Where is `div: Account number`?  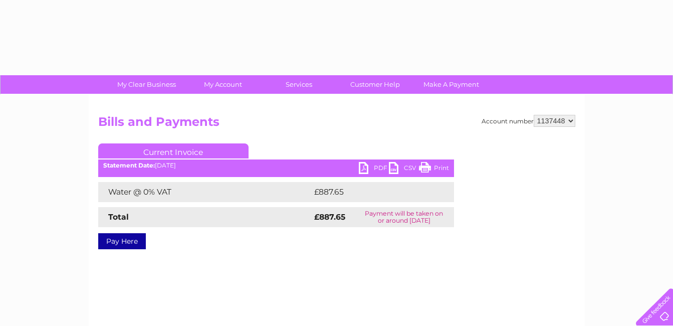 div: Account number is located at coordinates (528, 121).